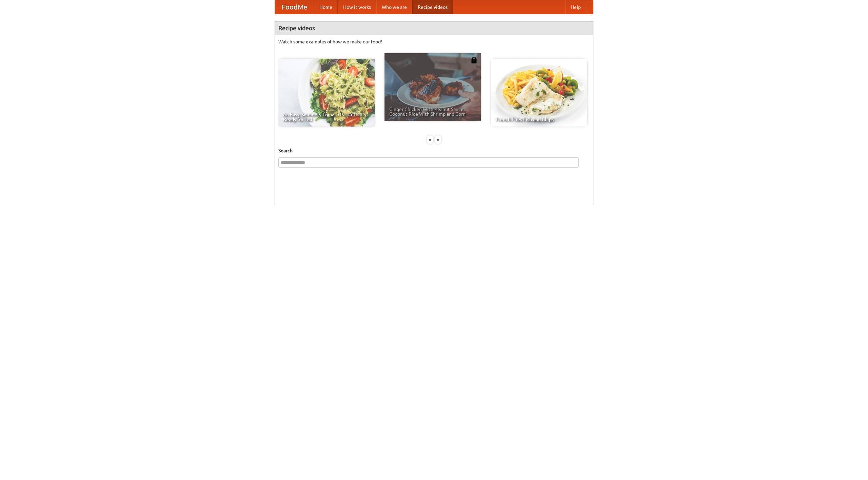 Image resolution: width=868 pixels, height=480 pixels. What do you see at coordinates (539, 120) in the screenshot?
I see `span: French Fries Fish and Chips` at bounding box center [539, 120].